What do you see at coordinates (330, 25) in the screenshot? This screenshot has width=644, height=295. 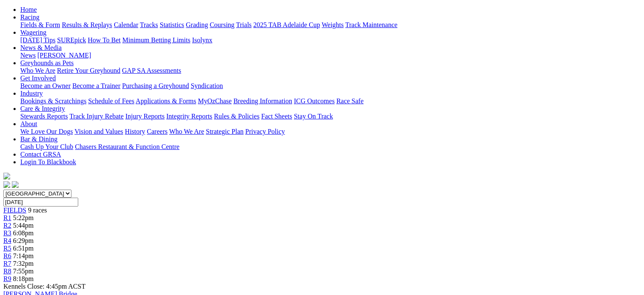 I see `div: Racing` at bounding box center [330, 25].